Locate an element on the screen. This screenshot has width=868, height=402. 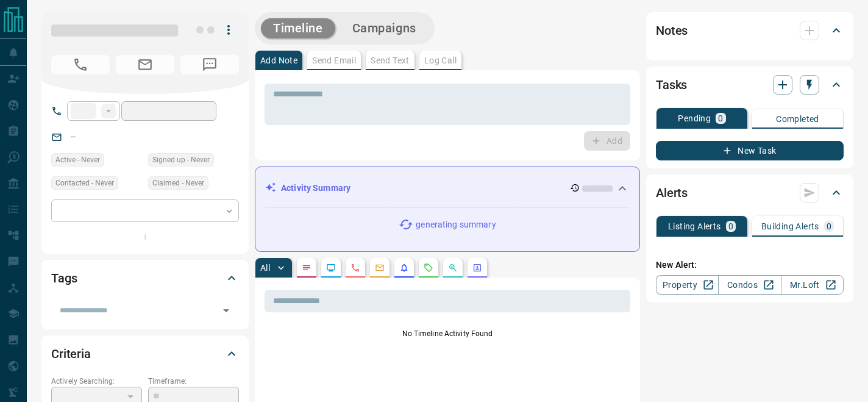
div: Alerts is located at coordinates (750, 192).